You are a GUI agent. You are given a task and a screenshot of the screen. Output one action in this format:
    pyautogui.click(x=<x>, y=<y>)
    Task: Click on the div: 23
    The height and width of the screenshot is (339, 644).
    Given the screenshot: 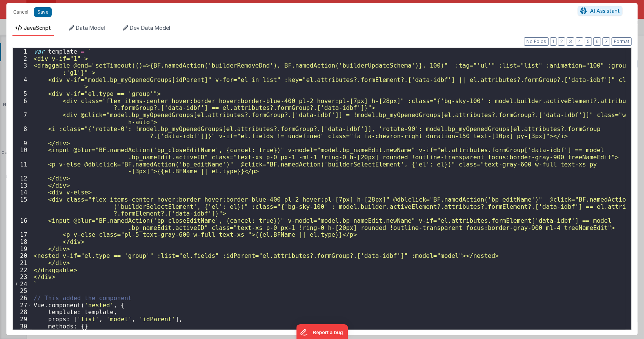 What is the action you would take?
    pyautogui.click(x=22, y=276)
    